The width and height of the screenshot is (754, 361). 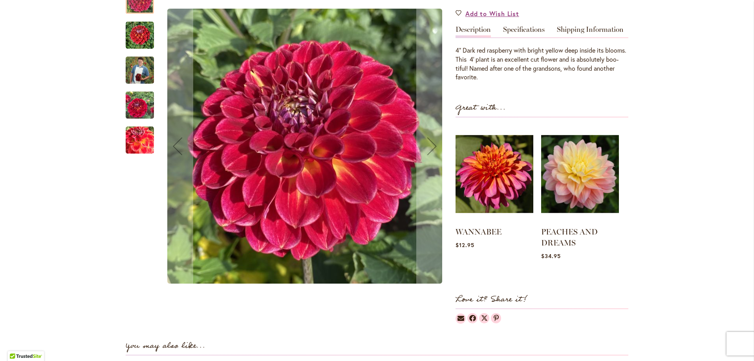 What do you see at coordinates (481, 108) in the screenshot?
I see `strong: Great with...` at bounding box center [481, 108].